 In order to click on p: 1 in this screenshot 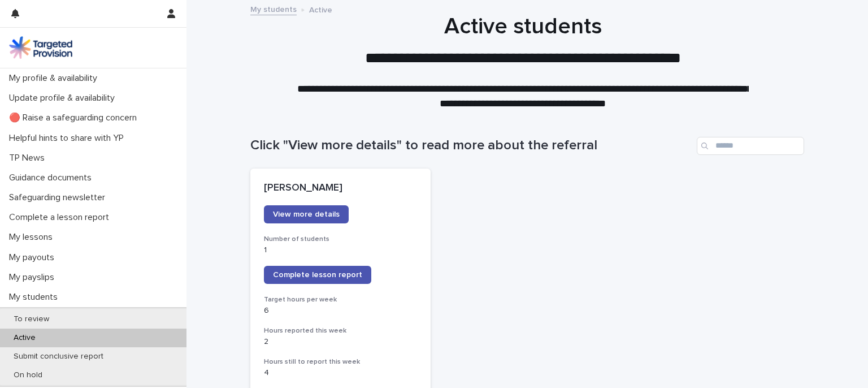, I will do `click(340, 250)`.